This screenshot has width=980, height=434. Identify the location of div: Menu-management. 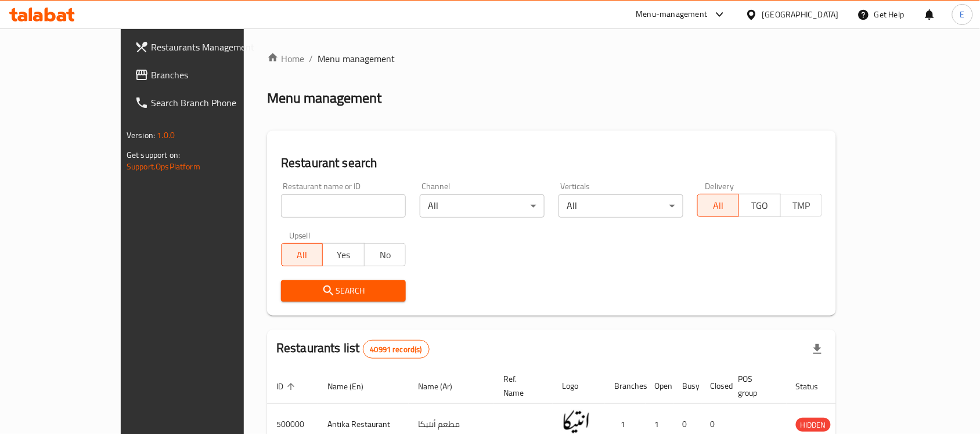
(671, 14).